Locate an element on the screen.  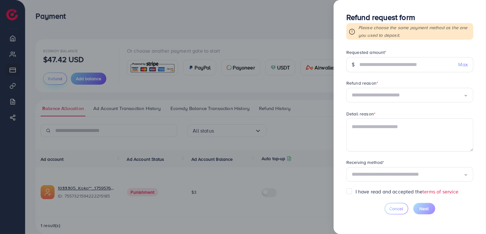
button: Next is located at coordinates (424, 209).